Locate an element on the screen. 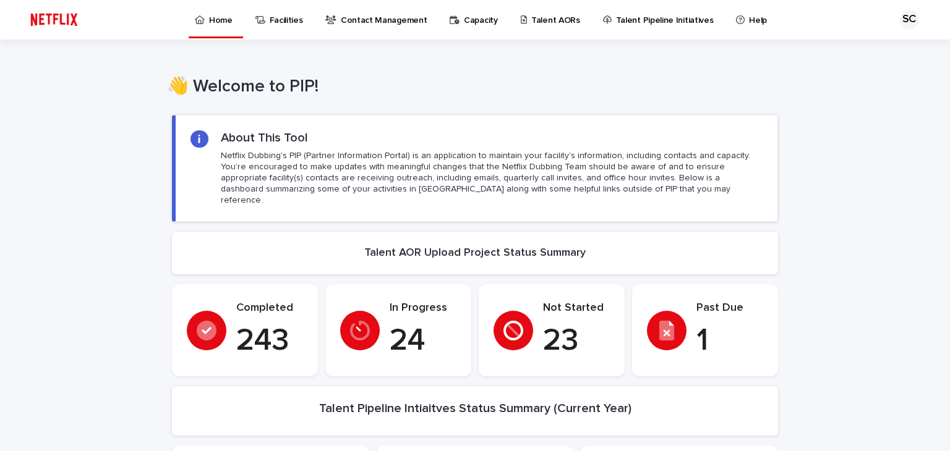 The height and width of the screenshot is (451, 950). h2: About This Tool is located at coordinates (264, 138).